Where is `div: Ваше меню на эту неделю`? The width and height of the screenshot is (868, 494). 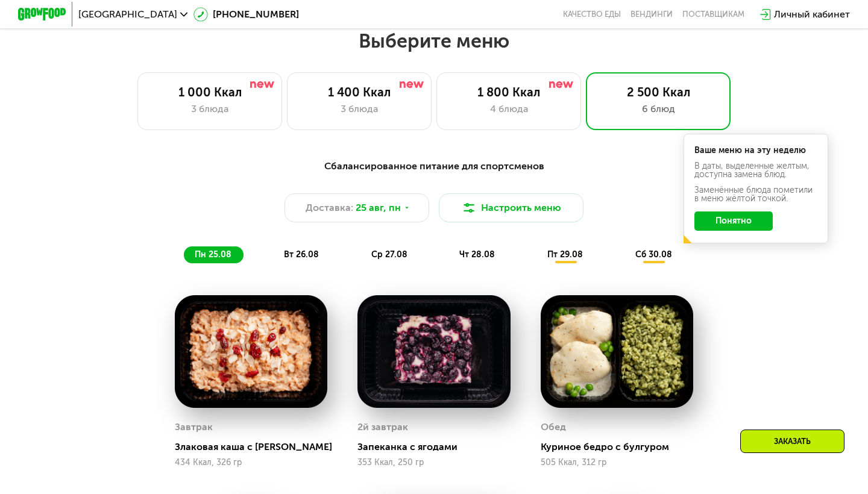 div: Ваше меню на эту неделю is located at coordinates (756, 151).